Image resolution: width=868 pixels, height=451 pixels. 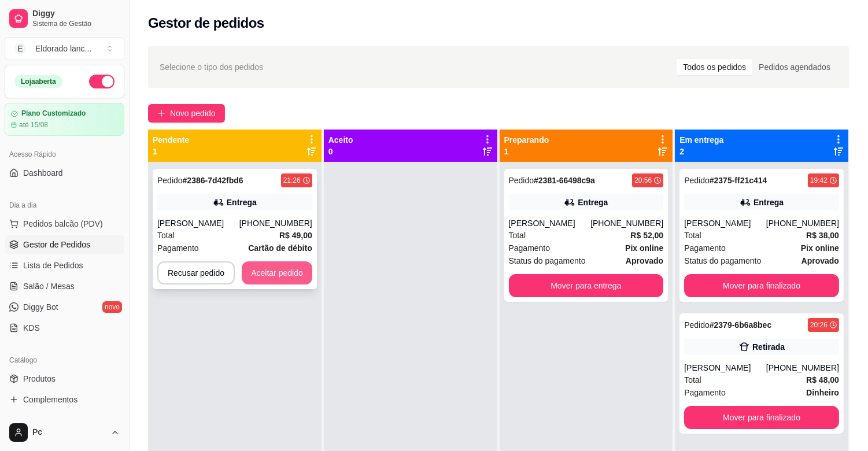 What do you see at coordinates (296, 236) in the screenshot?
I see `strong: R$ 49,00` at bounding box center [296, 236].